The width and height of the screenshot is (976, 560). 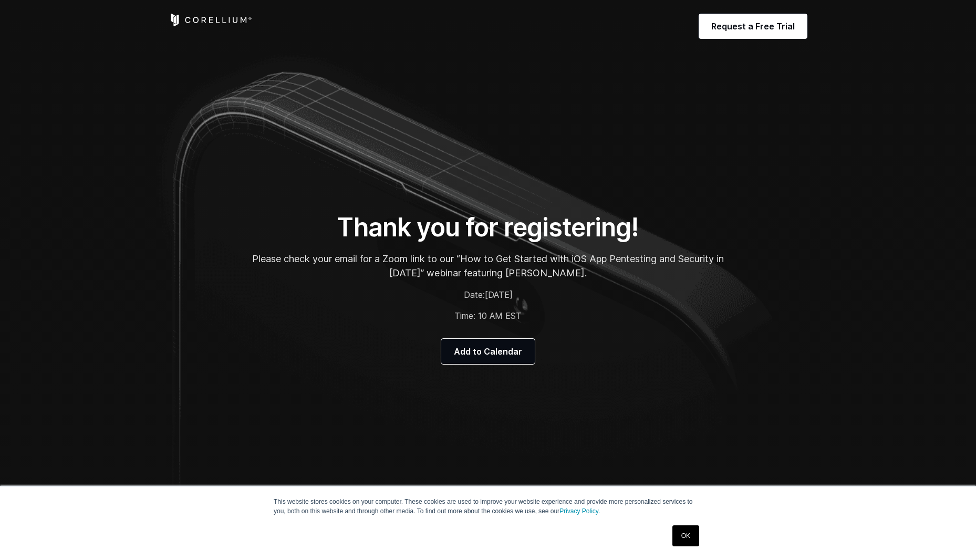 I want to click on p: Time: 10 AM EST, so click(x=488, y=316).